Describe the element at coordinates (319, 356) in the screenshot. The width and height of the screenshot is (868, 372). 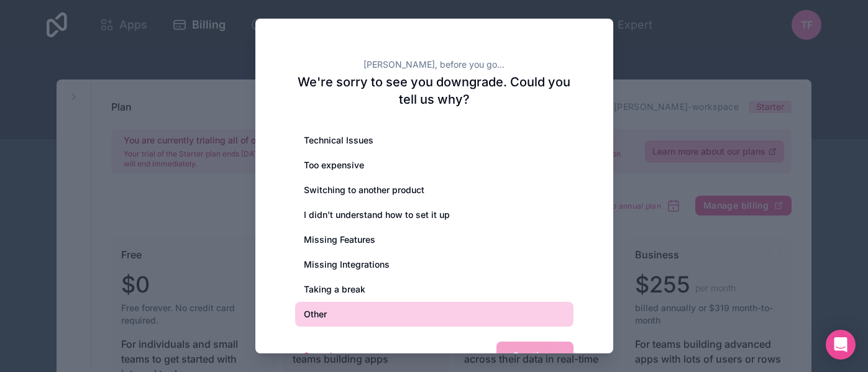
I see `button: Cancel` at that location.